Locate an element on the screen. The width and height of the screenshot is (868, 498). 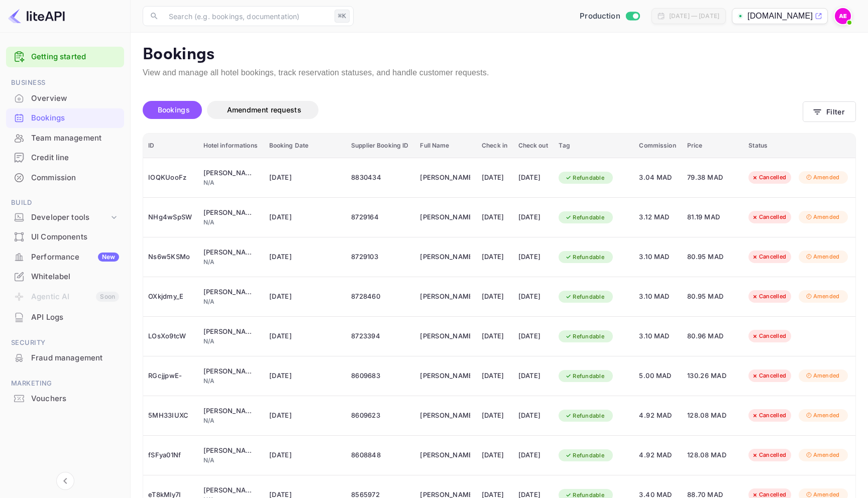
div: ⌘K is located at coordinates (342, 16).